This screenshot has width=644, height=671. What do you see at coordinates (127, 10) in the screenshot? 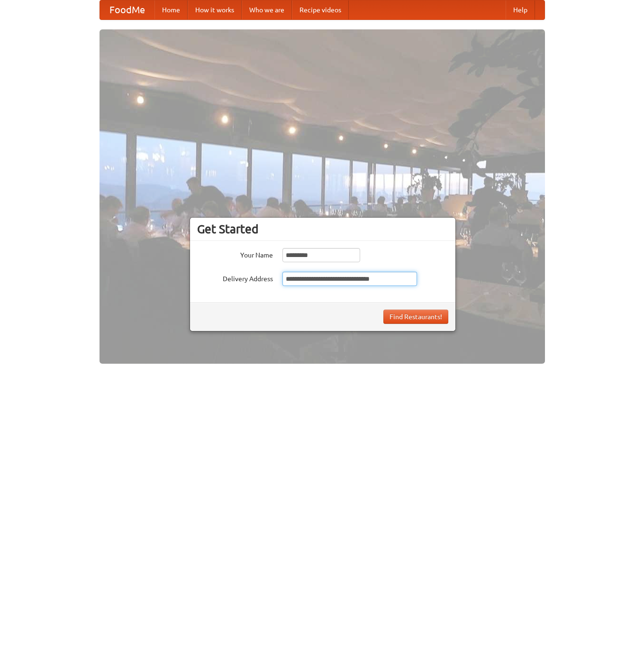
I see `a: FoodMe` at bounding box center [127, 10].